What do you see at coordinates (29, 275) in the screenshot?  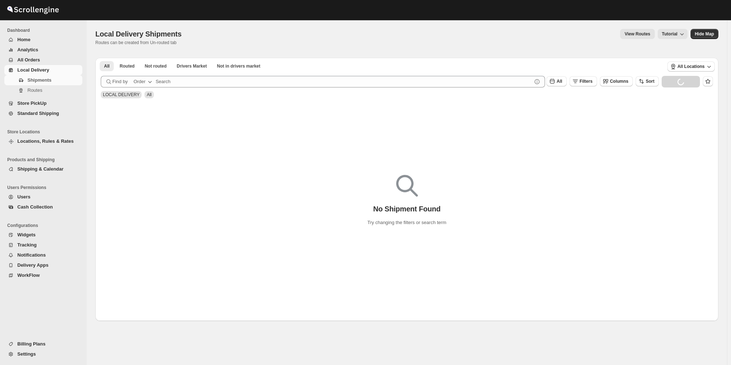 I see `span: WorkFlow` at bounding box center [29, 275].